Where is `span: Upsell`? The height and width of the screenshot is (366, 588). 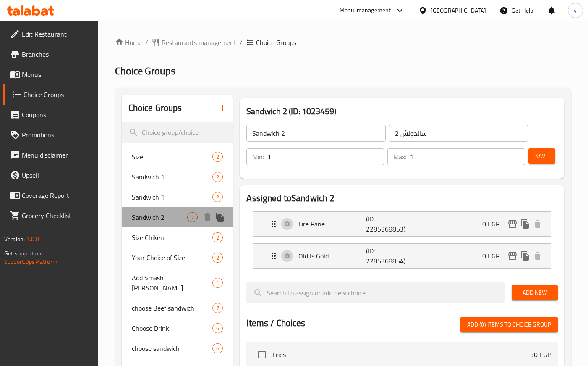
span: Upsell is located at coordinates (57, 175).